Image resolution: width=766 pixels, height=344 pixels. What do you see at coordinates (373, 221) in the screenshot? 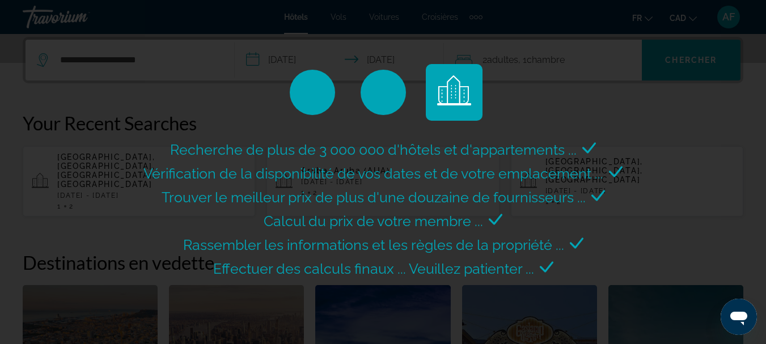
I see `span: Calcul du prix de votre membre ...` at bounding box center [373, 221].